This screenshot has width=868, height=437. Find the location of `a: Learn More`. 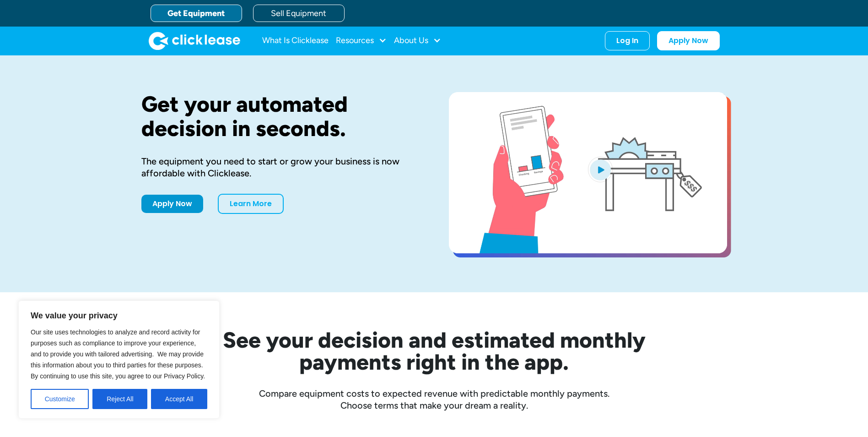

a: Learn More is located at coordinates (251, 204).